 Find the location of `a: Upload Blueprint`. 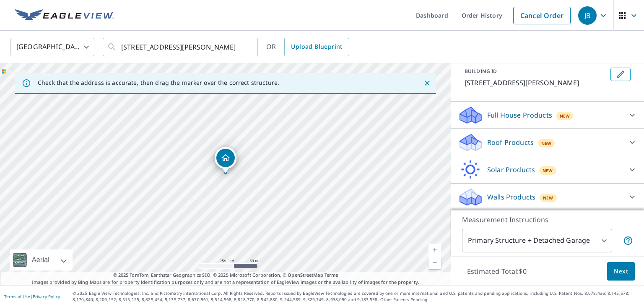

a: Upload Blueprint is located at coordinates (317, 47).